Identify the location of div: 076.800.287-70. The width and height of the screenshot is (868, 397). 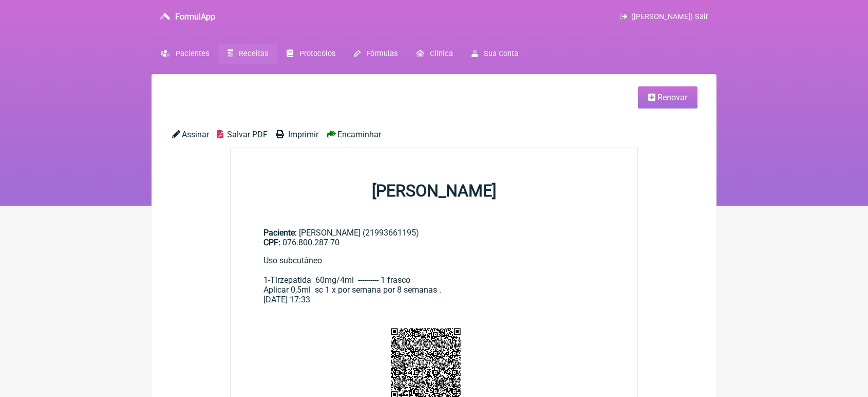
(434, 242).